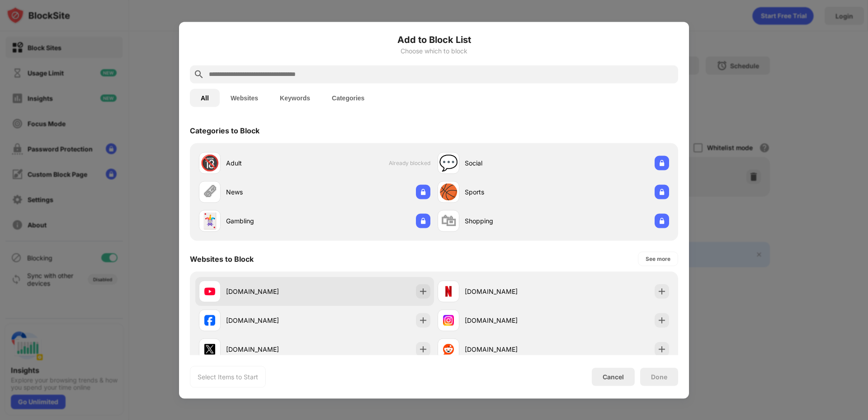 This screenshot has width=868, height=420. Describe the element at coordinates (205, 97) in the screenshot. I see `button: All` at that location.